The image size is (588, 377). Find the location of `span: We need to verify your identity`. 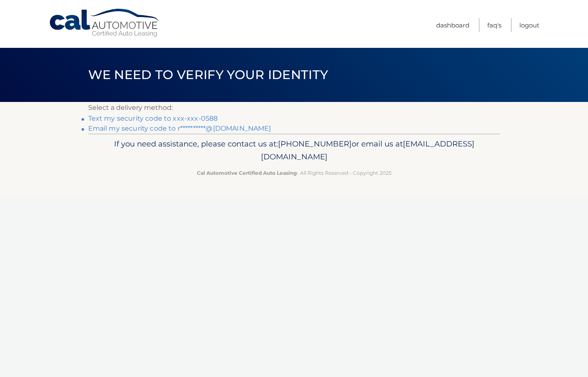

span: We need to verify your identity is located at coordinates (208, 74).